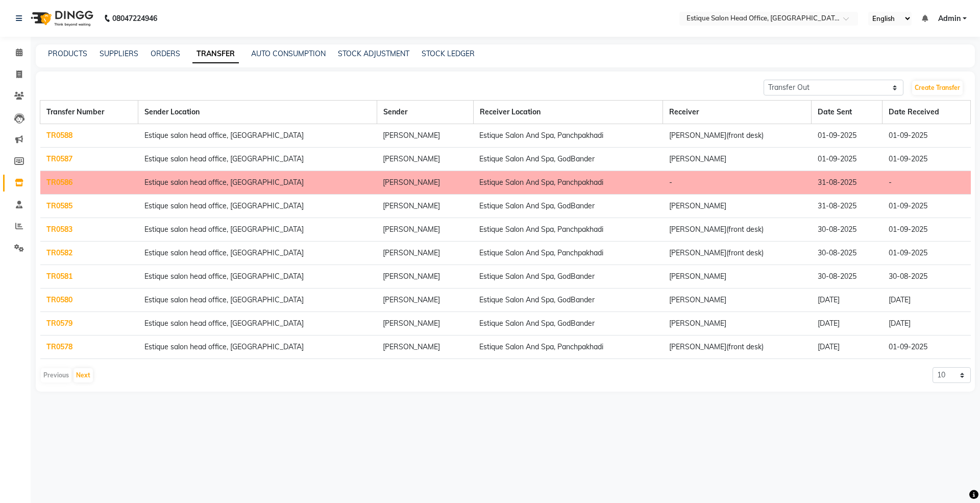 Image resolution: width=980 pixels, height=503 pixels. Describe the element at coordinates (948, 18) in the screenshot. I see `span: Admin` at that location.